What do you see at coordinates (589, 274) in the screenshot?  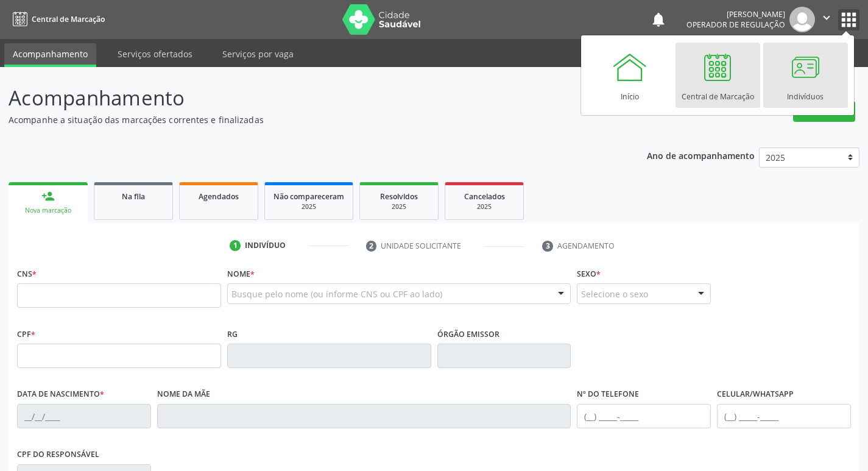 I see `label: Sexo` at bounding box center [589, 274].